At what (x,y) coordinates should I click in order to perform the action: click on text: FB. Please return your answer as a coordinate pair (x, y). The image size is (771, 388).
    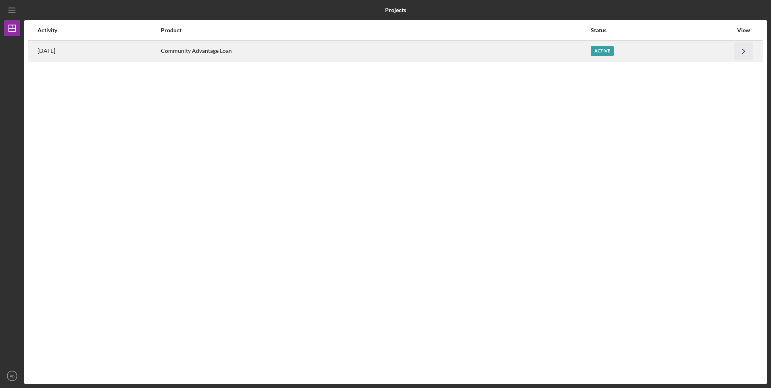
    Looking at the image, I should click on (12, 376).